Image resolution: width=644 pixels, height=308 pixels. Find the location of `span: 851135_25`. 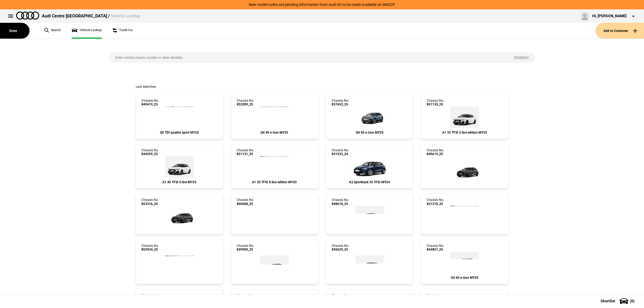

span: 851135_25 is located at coordinates (435, 104).